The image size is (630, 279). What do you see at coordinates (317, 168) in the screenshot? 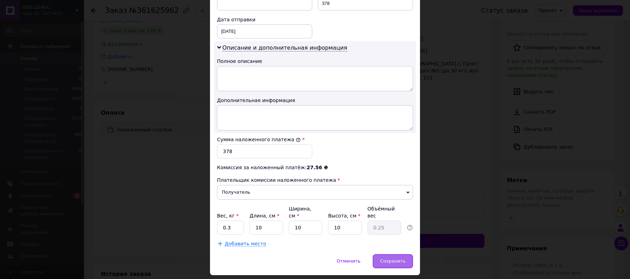
I see `span: 27.56 ₴` at bounding box center [317, 168].